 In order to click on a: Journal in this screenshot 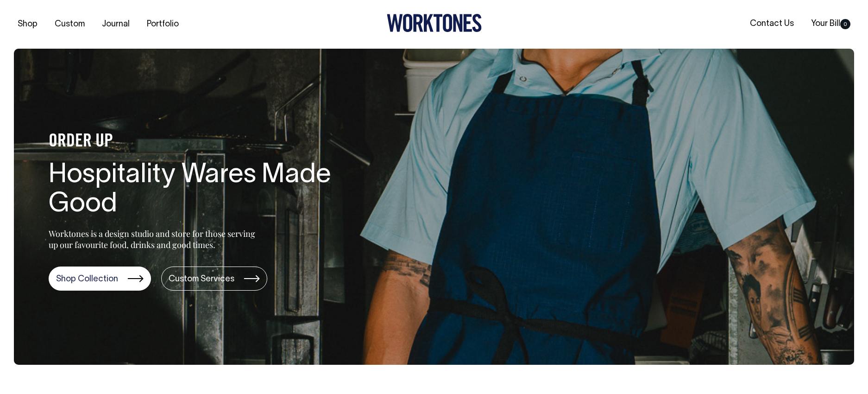, I will do `click(116, 24)`.